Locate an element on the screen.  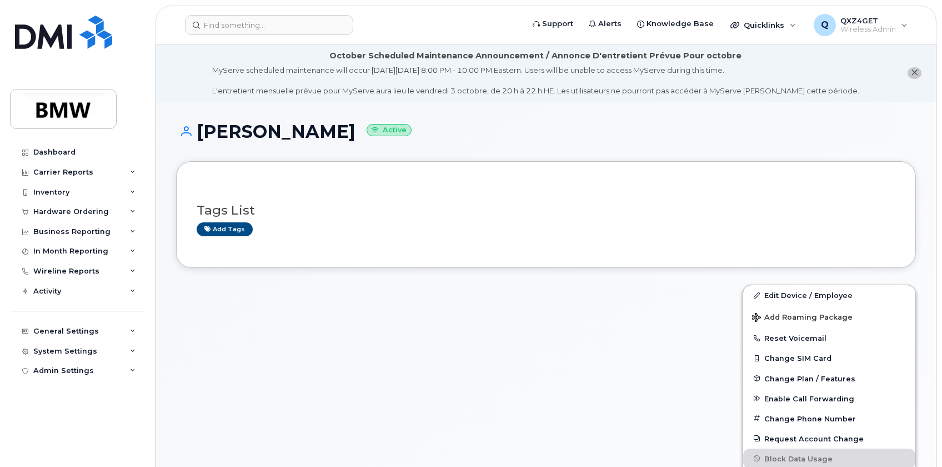
button: Request Account Change is located at coordinates (829, 438).